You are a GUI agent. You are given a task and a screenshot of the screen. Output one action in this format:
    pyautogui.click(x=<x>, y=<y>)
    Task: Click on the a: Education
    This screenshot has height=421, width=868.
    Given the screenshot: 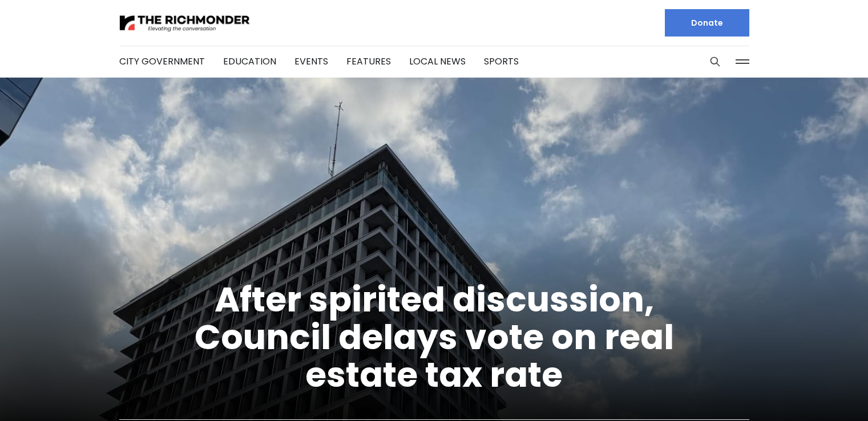 What is the action you would take?
    pyautogui.click(x=250, y=61)
    